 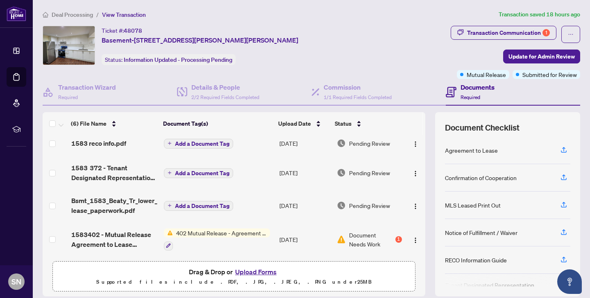 I want to click on th: Document Tag(s), so click(x=217, y=124).